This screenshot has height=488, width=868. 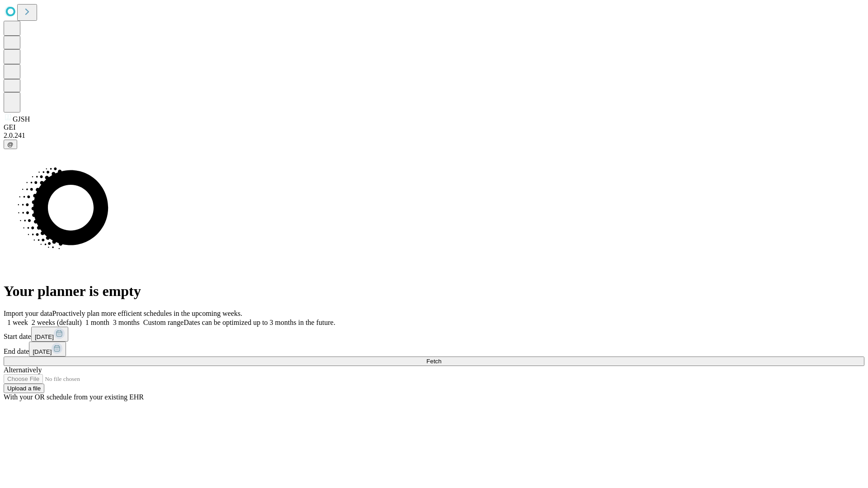 What do you see at coordinates (57, 323) in the screenshot?
I see `span: 2 weeks (default)` at bounding box center [57, 323].